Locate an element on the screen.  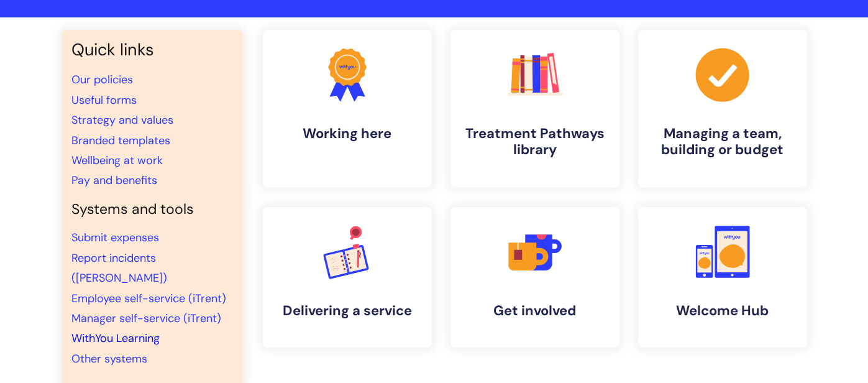
h4: Treatment Pathways library is located at coordinates (535, 142).